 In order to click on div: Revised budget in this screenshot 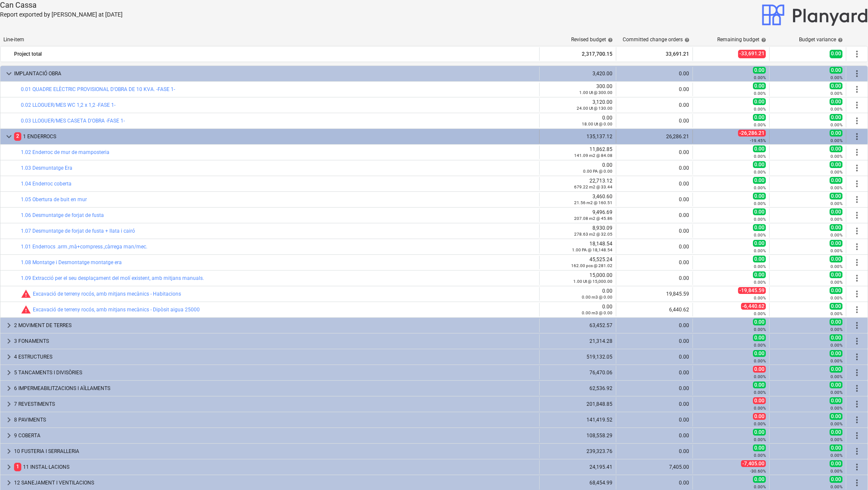, I will do `click(592, 39)`.